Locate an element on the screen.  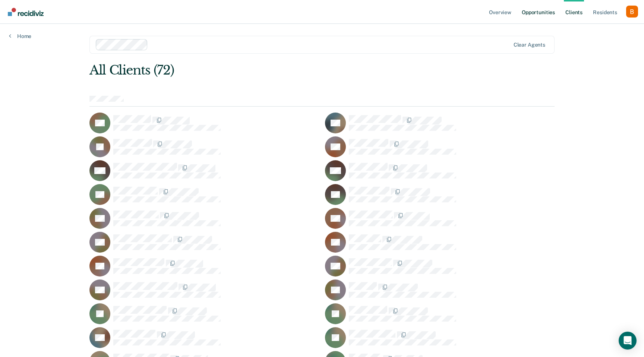
div: Open Intercom Messenger is located at coordinates (627, 340).